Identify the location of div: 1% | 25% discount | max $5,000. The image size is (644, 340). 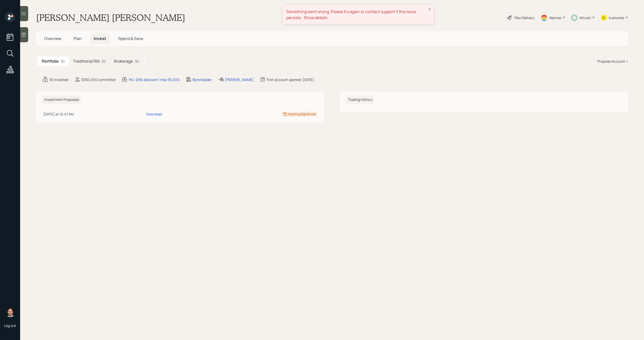
(154, 79).